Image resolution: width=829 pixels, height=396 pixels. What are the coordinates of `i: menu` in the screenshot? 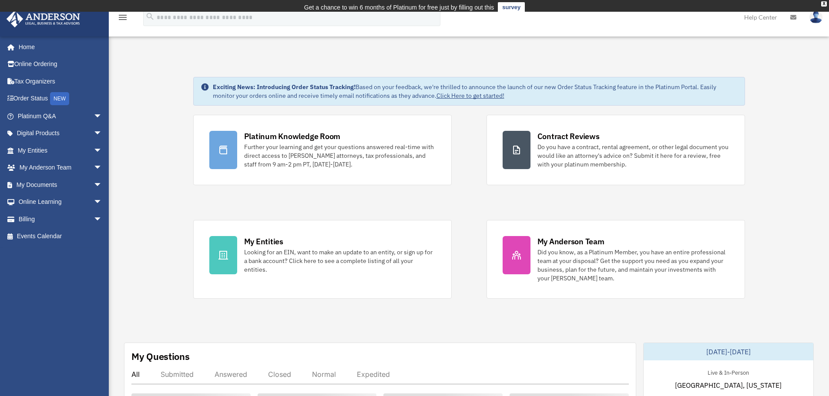 It's located at (123, 17).